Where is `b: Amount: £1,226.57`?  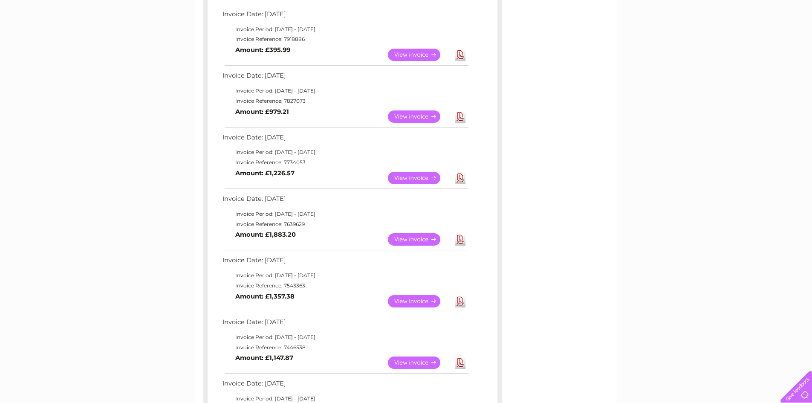
b: Amount: £1,226.57 is located at coordinates (265, 173).